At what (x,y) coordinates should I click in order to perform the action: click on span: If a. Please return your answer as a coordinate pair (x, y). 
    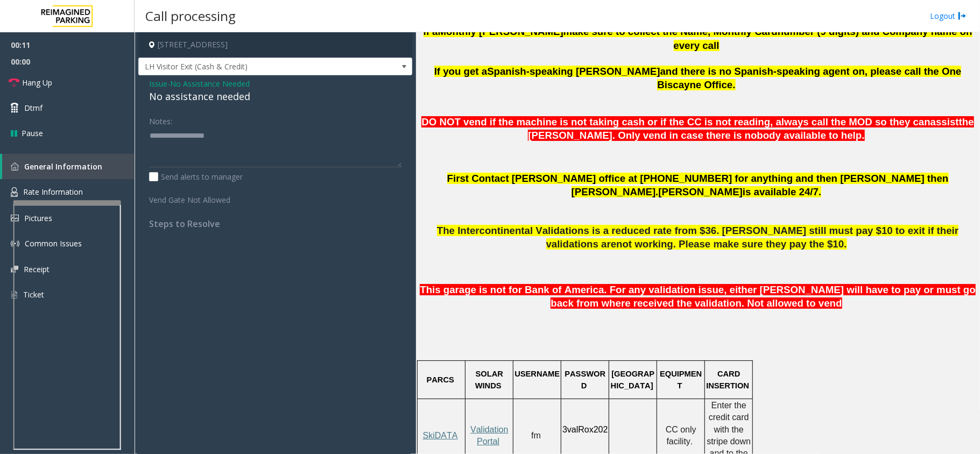
    Looking at the image, I should click on (431, 32).